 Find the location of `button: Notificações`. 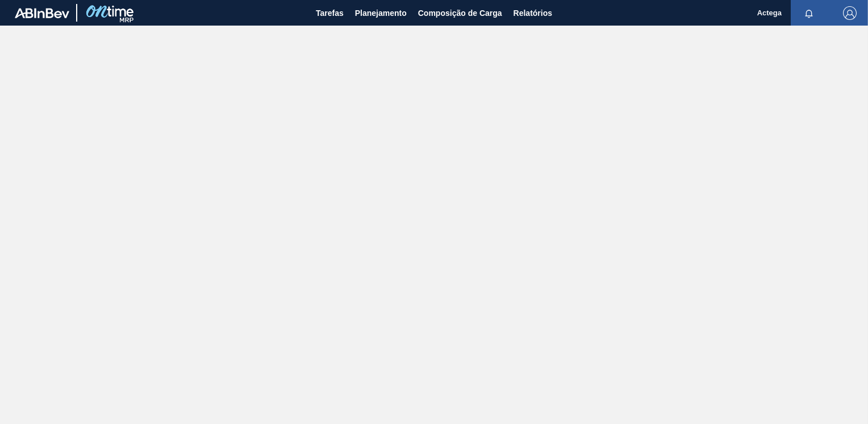

button: Notificações is located at coordinates (809, 13).